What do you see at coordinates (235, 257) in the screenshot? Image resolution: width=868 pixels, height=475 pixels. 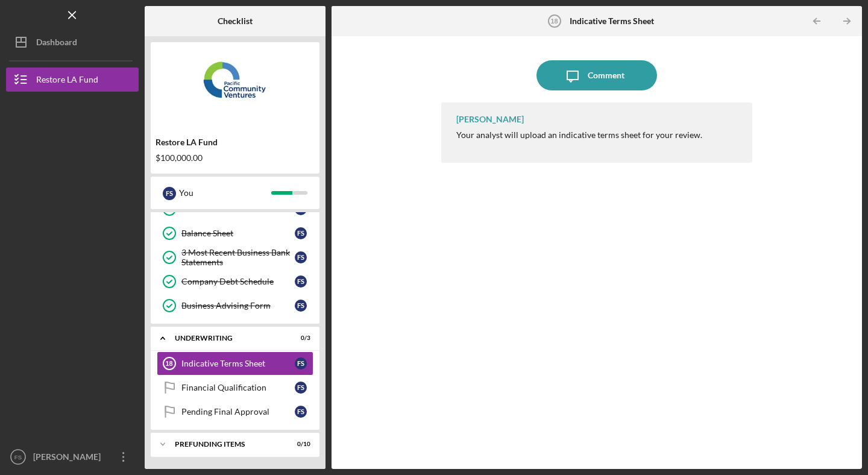 I see `a: 3 Most Recent Business Bank StatementsFS` at bounding box center [235, 257].